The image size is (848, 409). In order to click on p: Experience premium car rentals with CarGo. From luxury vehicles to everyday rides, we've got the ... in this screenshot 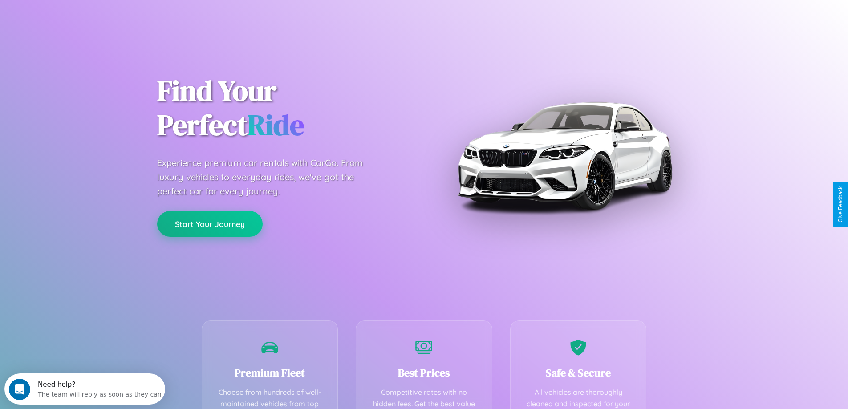, I will do `click(269, 177)`.